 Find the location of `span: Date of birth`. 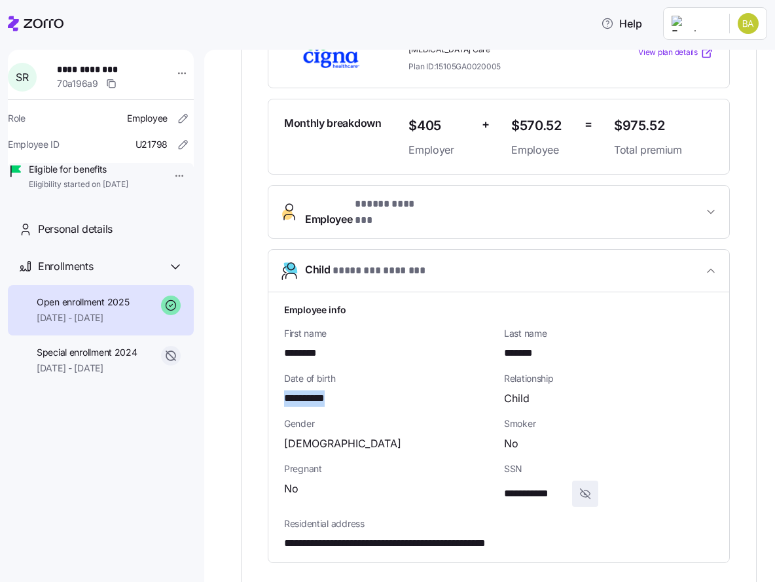

span: Date of birth is located at coordinates (389, 379).